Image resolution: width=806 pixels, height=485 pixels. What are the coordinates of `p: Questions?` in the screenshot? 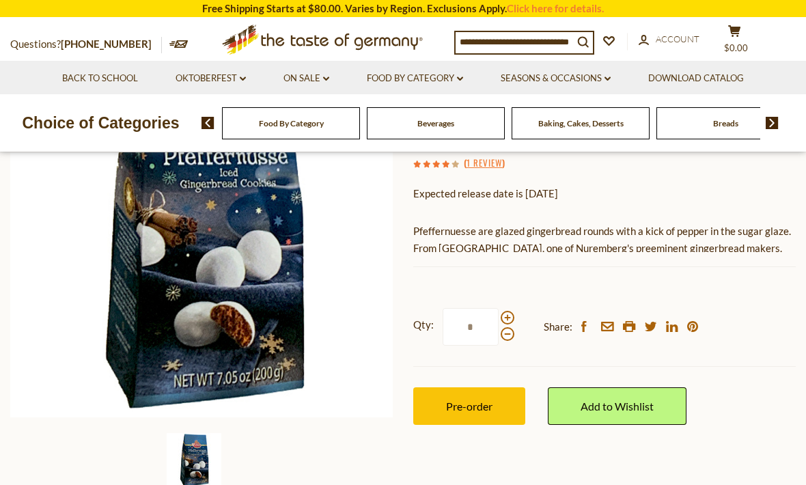 It's located at (86, 44).